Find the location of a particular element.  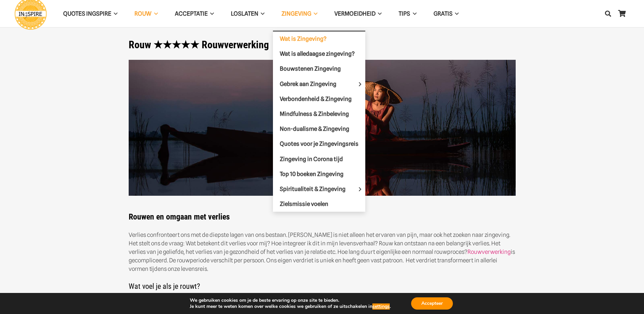

a: TIPSTIPS Menu is located at coordinates (407, 14).